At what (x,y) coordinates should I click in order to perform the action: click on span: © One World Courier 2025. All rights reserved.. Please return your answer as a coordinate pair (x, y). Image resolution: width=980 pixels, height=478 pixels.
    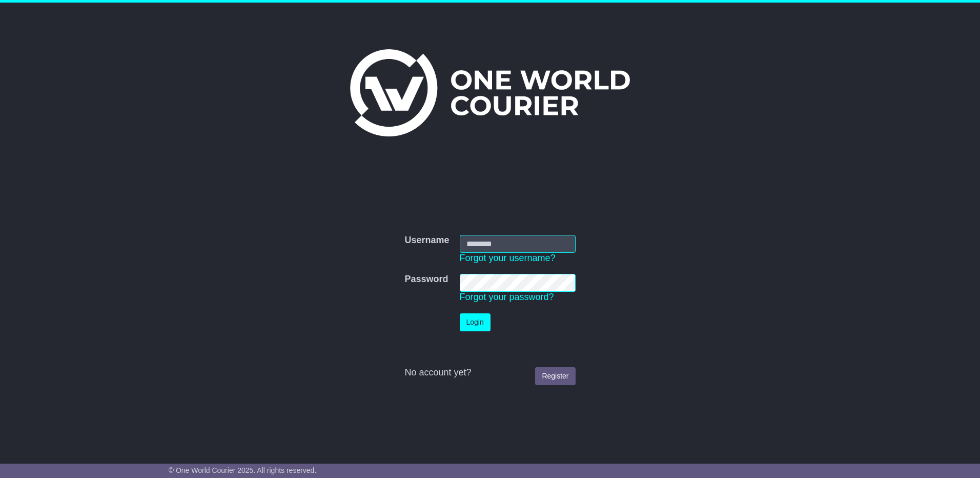
    Looking at the image, I should click on (243, 470).